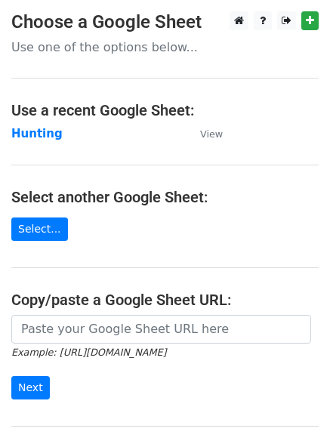 This screenshot has width=330, height=441. Describe the element at coordinates (165, 22) in the screenshot. I see `h3: Choose a Google Sheet` at that location.